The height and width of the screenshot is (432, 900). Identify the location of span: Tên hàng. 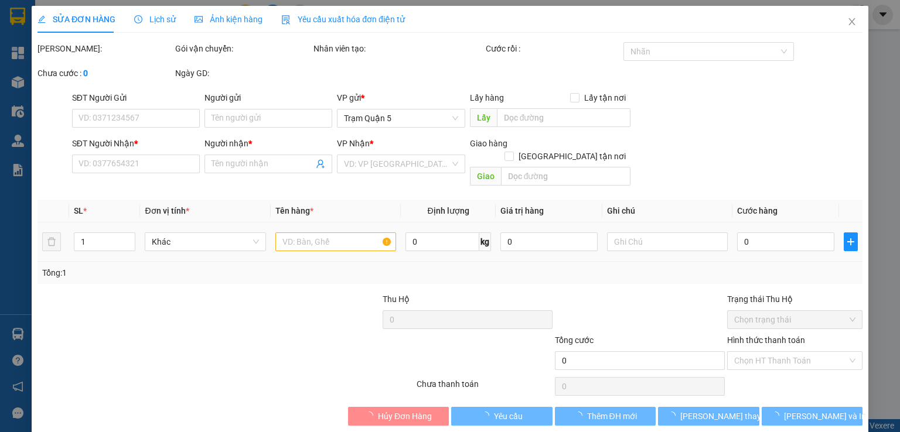
(294, 211).